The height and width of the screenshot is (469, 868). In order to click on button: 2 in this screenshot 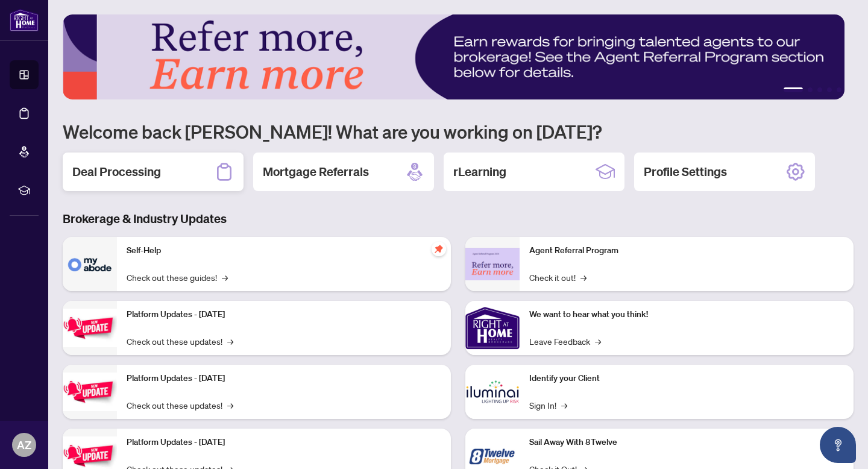, I will do `click(810, 90)`.